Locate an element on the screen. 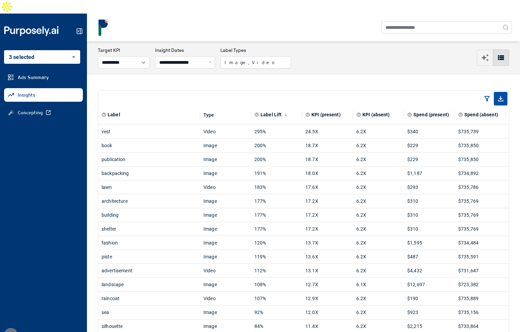  div: 12.7X is located at coordinates (327, 285).